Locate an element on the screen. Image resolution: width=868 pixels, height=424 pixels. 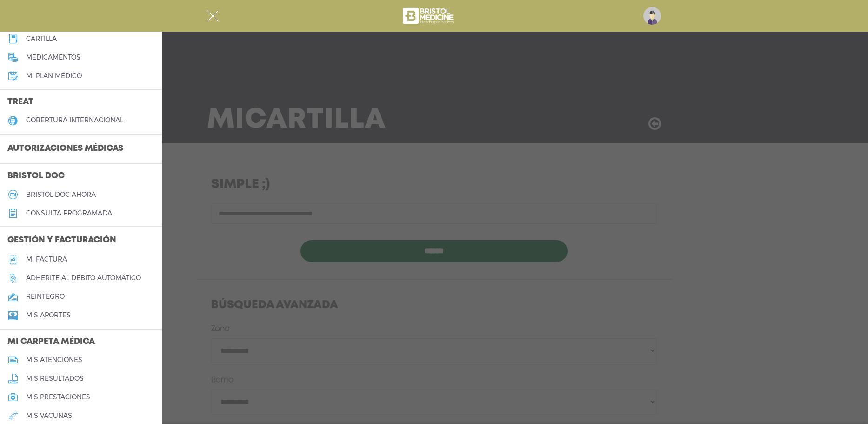
h5: Bristol doc ahora is located at coordinates (61, 195).